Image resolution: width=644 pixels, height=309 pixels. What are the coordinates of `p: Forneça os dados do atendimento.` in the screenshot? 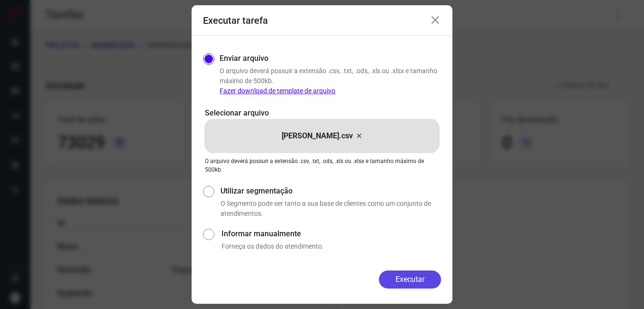 It's located at (331, 246).